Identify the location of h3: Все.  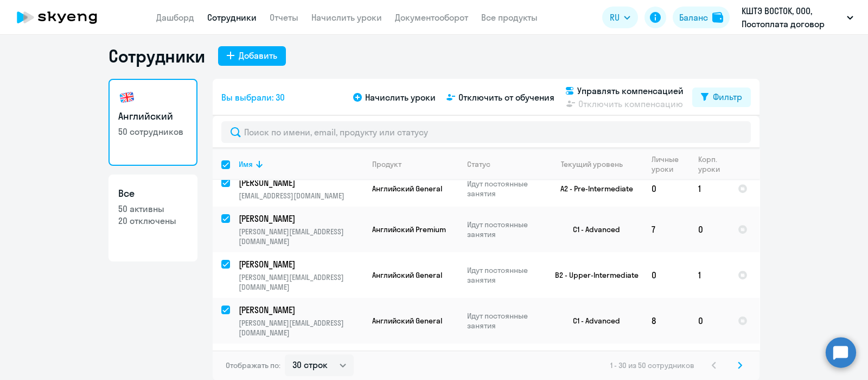
(153, 194).